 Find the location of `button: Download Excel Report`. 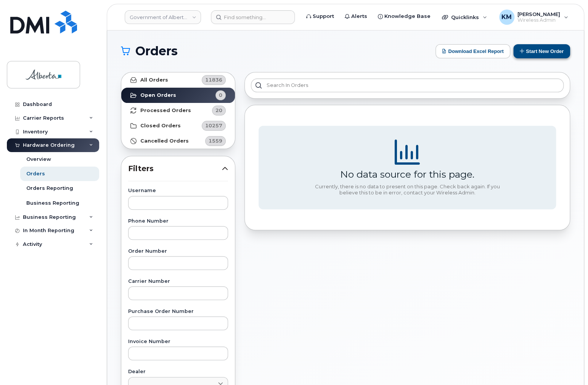

button: Download Excel Report is located at coordinates (473, 51).